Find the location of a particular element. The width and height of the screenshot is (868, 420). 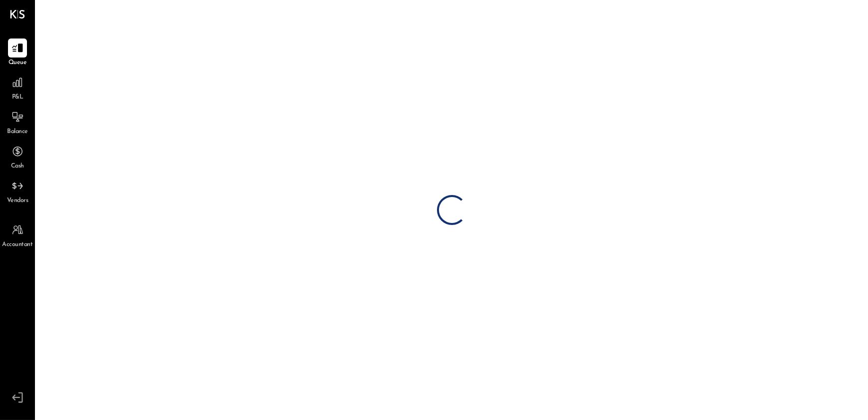

span: Queue is located at coordinates (18, 63).